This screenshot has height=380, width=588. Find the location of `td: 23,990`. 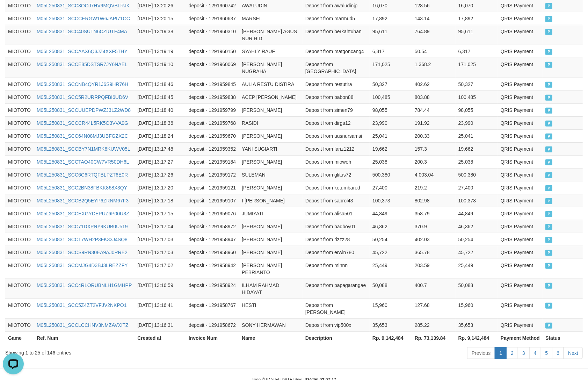

td: 23,990 is located at coordinates (477, 123).